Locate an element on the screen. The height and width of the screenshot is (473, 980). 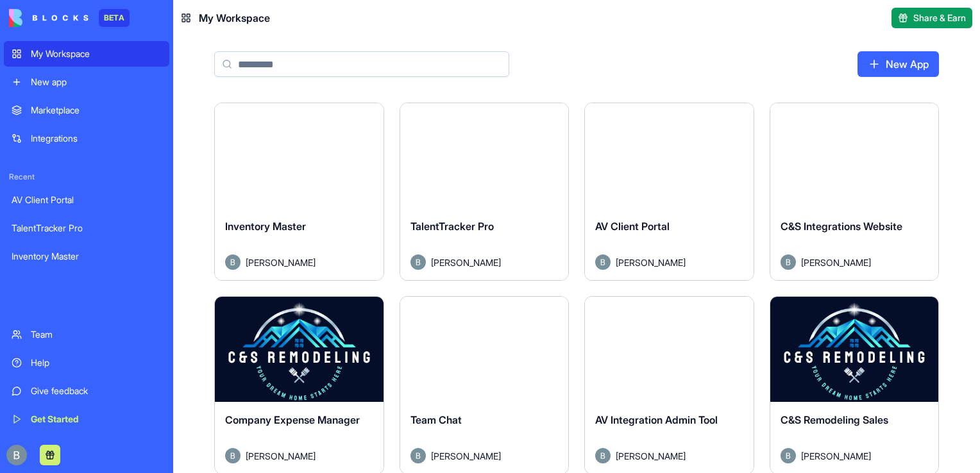
div: AV Client Portal is located at coordinates (86, 200).